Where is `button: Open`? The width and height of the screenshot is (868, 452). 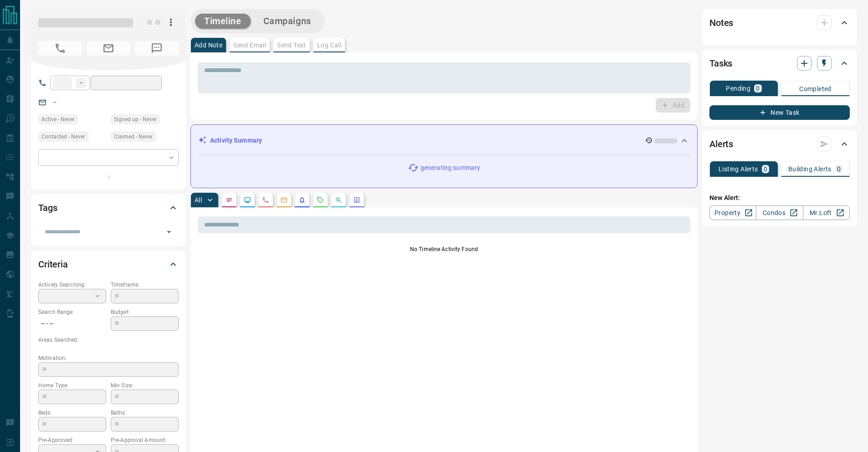 button: Open is located at coordinates (169, 232).